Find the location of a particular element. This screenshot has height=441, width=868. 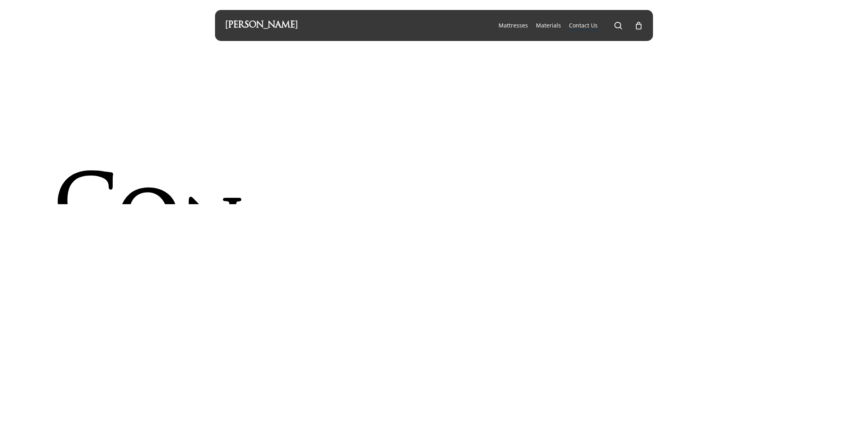

span: Mattresses is located at coordinates (513, 25).